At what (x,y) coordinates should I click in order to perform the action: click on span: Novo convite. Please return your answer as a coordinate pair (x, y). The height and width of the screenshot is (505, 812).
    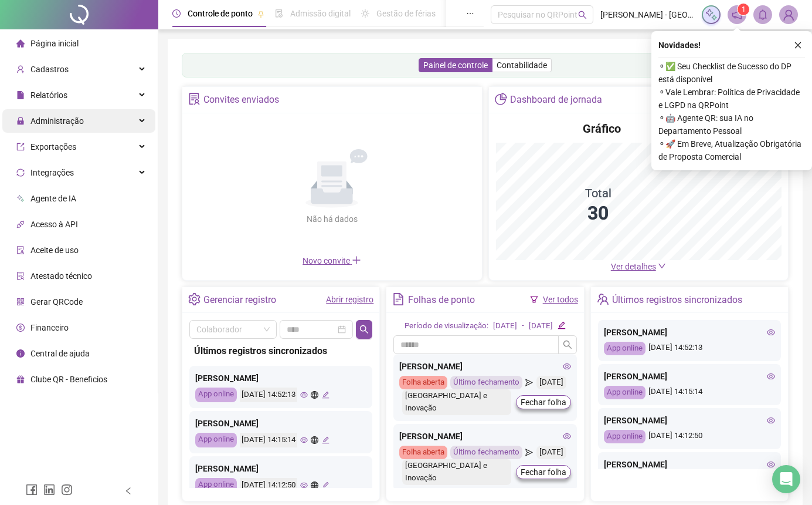
    Looking at the image, I should click on (332, 260).